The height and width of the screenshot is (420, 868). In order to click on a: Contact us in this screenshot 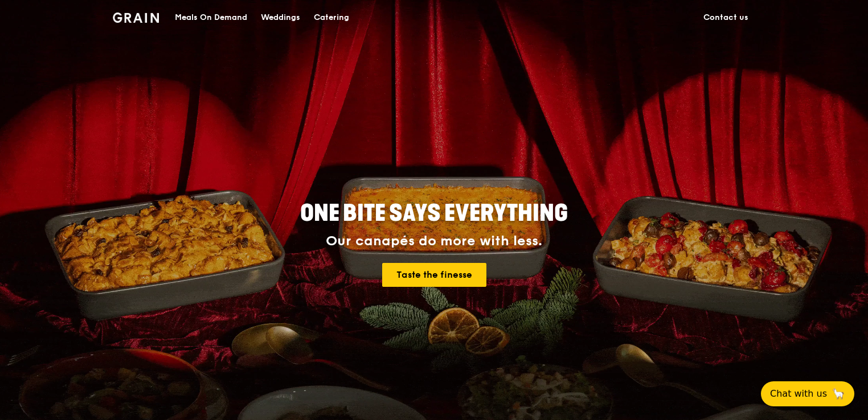, I will do `click(726, 18)`.